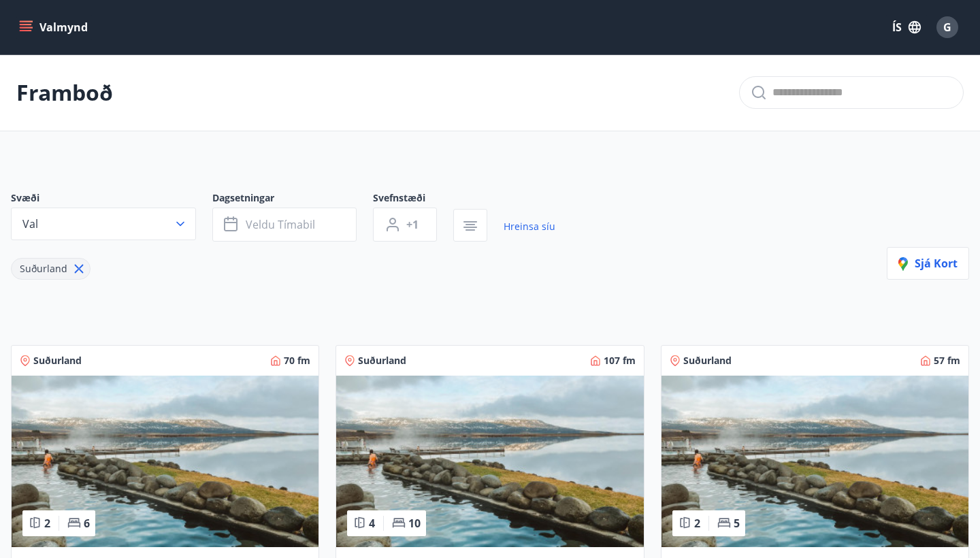 The height and width of the screenshot is (558, 980). What do you see at coordinates (907, 27) in the screenshot?
I see `button: ÍS` at bounding box center [907, 27].